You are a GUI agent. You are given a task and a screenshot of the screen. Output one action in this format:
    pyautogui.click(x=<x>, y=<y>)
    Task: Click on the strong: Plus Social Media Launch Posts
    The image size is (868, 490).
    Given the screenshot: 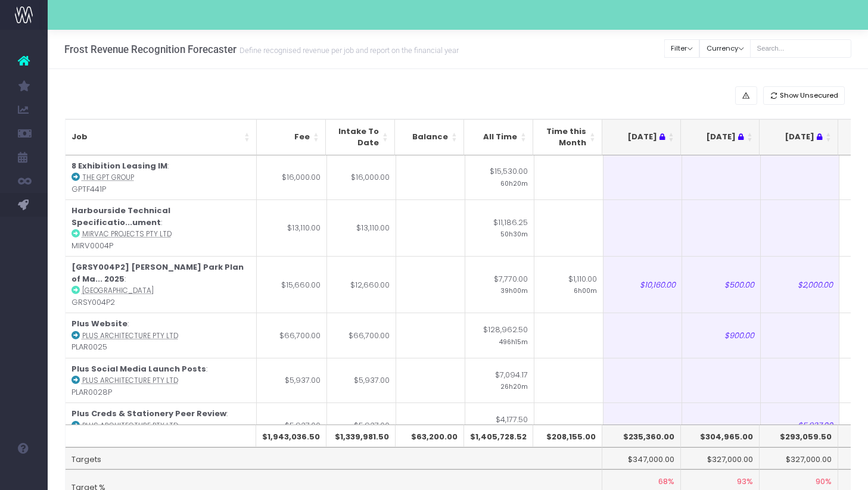 What is the action you would take?
    pyautogui.click(x=139, y=369)
    